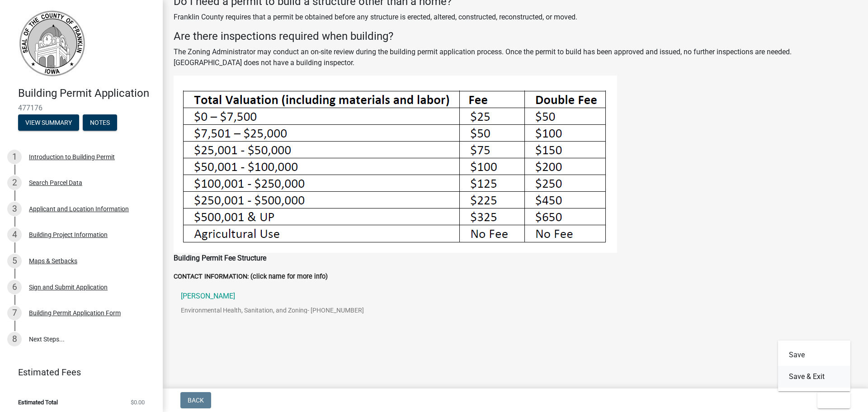  What do you see at coordinates (15, 157) in the screenshot?
I see `div: 1` at bounding box center [15, 157].